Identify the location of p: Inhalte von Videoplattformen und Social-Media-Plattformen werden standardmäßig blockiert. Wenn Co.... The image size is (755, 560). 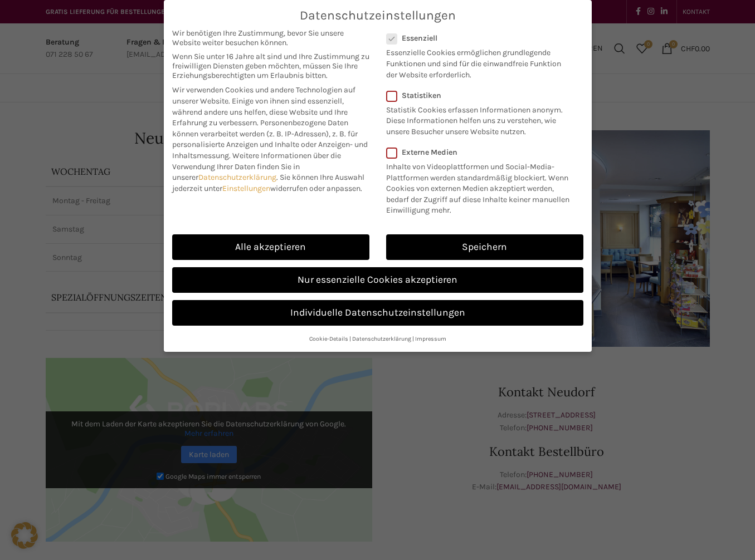
(481, 187).